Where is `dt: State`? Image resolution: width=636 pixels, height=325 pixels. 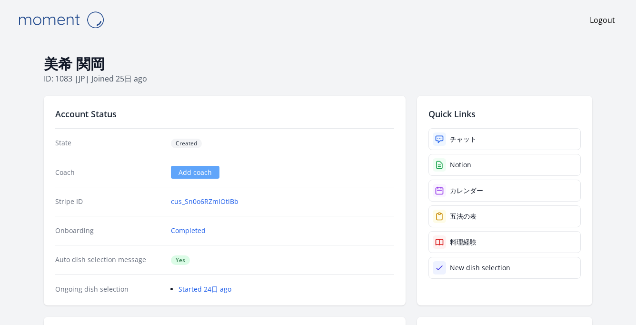
dt: State is located at coordinates (109, 143).